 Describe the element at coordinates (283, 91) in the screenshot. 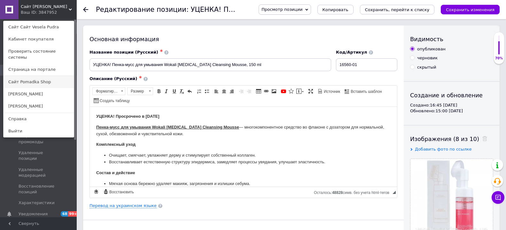

I see `a: Добавить видео с YouTube` at that location.